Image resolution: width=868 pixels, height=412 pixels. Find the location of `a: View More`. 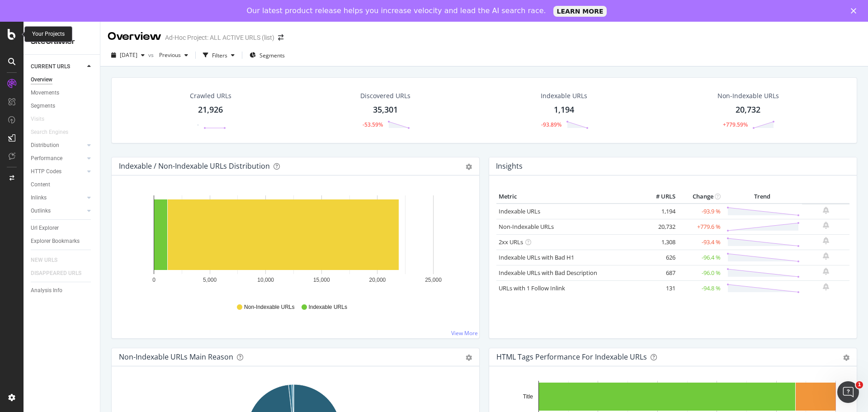

a: View More is located at coordinates (464, 333).